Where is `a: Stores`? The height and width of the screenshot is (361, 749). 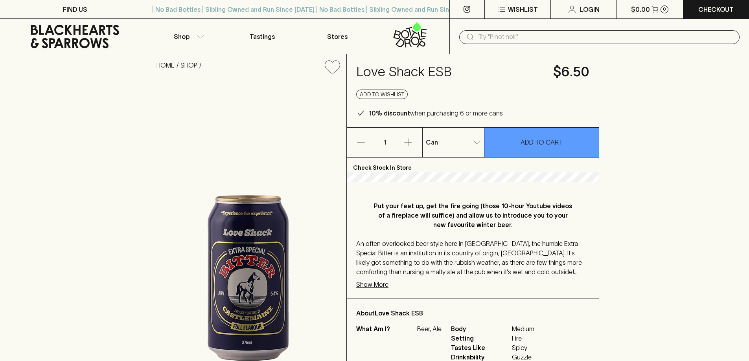
a: Stores is located at coordinates (337, 36).